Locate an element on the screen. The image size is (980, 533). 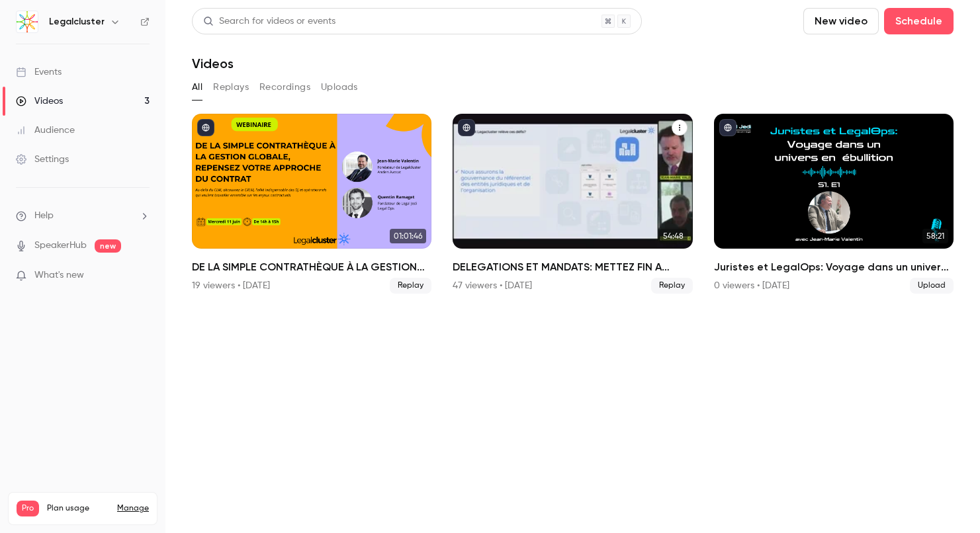
button: Recordings is located at coordinates (285, 87).